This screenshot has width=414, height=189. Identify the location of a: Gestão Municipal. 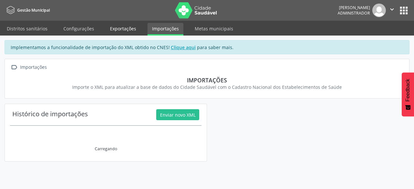
(27, 10).